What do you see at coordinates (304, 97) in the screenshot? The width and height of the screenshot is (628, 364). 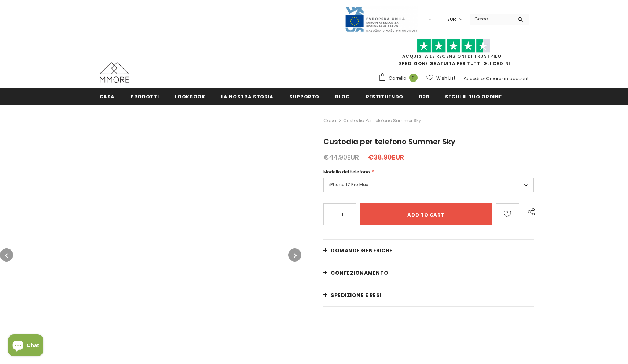 I see `span: supporto` at bounding box center [304, 97].